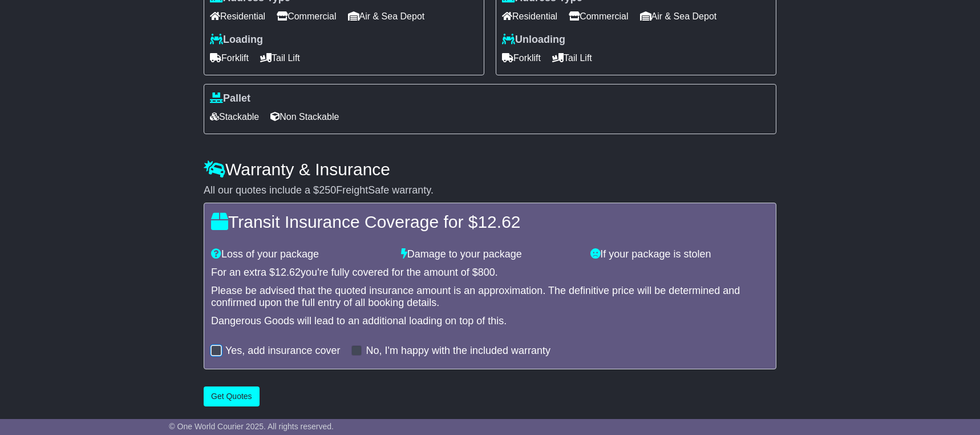  I want to click on label: Loading, so click(236, 40).